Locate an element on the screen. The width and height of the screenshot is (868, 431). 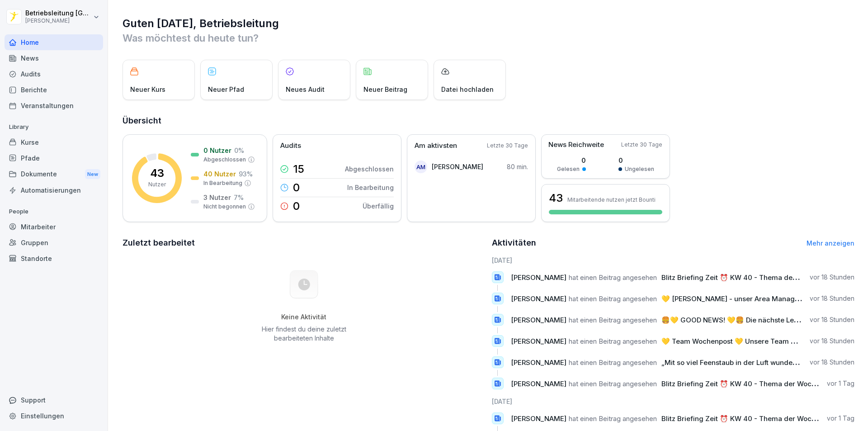
div: Home is located at coordinates (54, 42).